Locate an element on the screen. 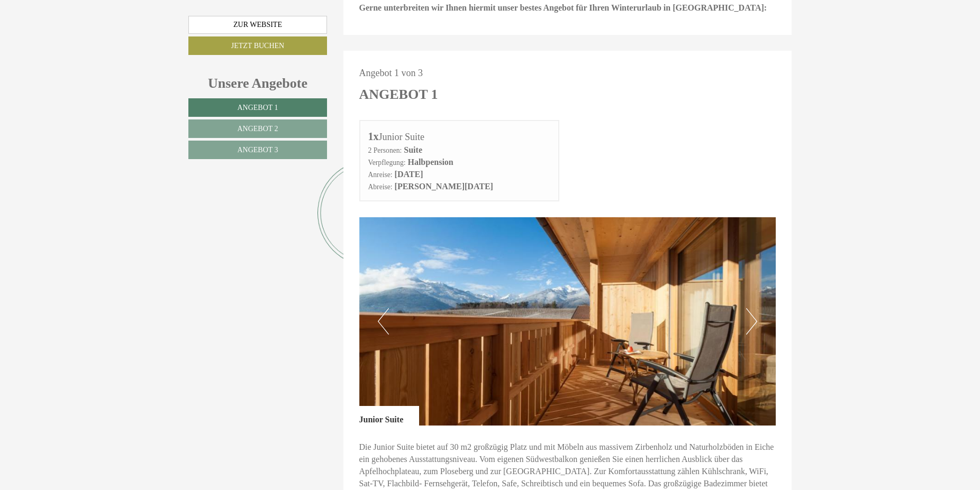 This screenshot has width=980, height=490. small: 2 Personen: is located at coordinates (385, 151).